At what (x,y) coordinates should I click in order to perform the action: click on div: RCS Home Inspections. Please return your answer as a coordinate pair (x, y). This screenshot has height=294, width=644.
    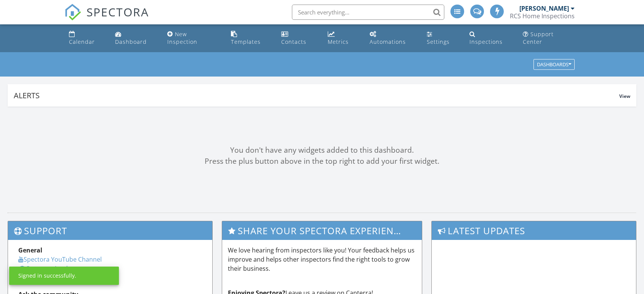
    Looking at the image, I should click on (542, 16).